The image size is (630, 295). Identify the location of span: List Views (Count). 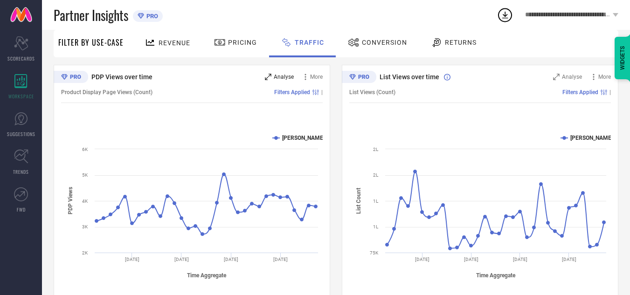
(372, 92).